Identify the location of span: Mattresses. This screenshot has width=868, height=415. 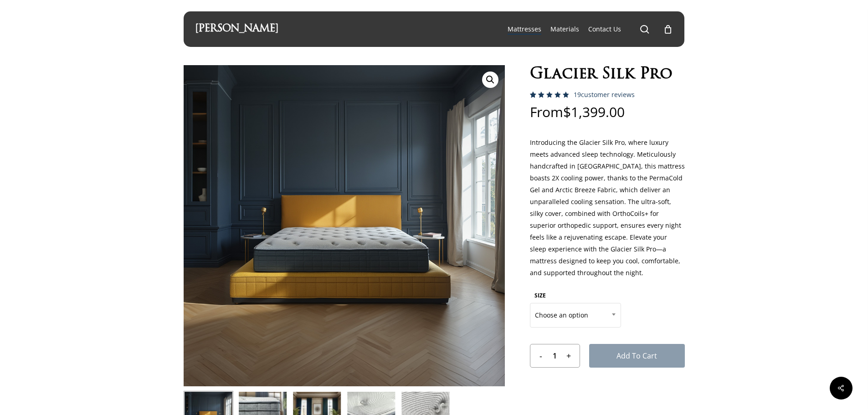
(525, 28).